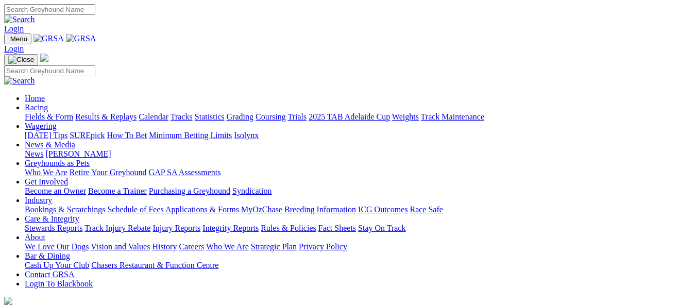  I want to click on a: History, so click(164, 246).